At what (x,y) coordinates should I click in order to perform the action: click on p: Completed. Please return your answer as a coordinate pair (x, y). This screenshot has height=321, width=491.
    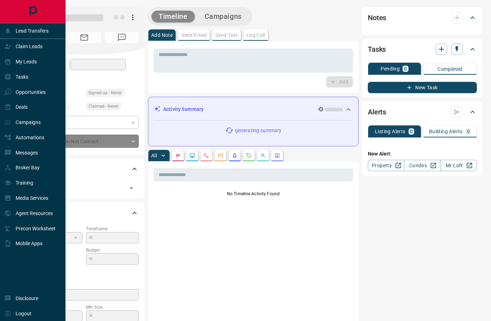
    Looking at the image, I should click on (450, 69).